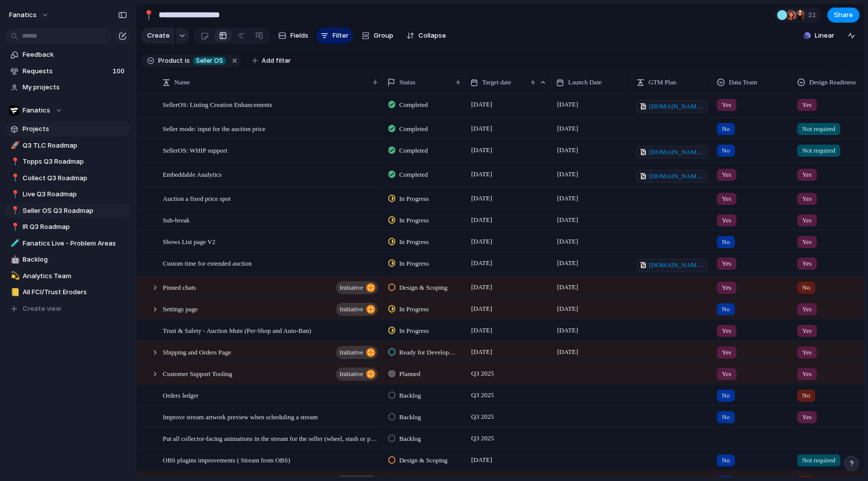 Image resolution: width=868 pixels, height=481 pixels. What do you see at coordinates (207, 263) in the screenshot?
I see `span: Custom time for extended auction` at bounding box center [207, 263].